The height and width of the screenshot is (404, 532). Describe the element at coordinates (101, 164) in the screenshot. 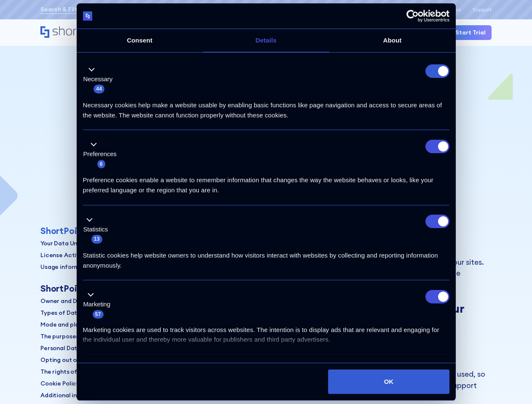

I see `span: 6` at that location.